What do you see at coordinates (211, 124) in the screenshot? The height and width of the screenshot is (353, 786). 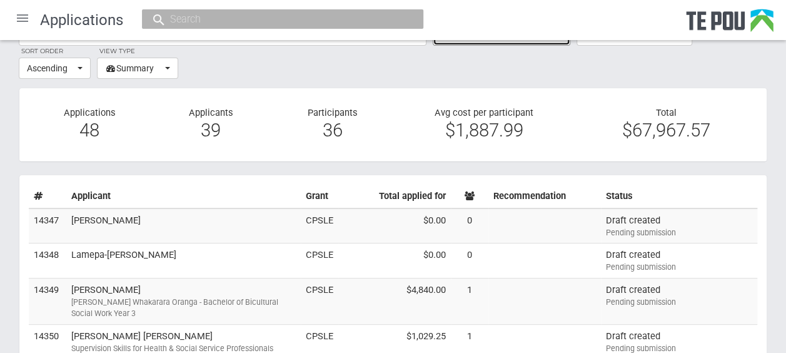 I see `div: Applicants` at bounding box center [211, 124].